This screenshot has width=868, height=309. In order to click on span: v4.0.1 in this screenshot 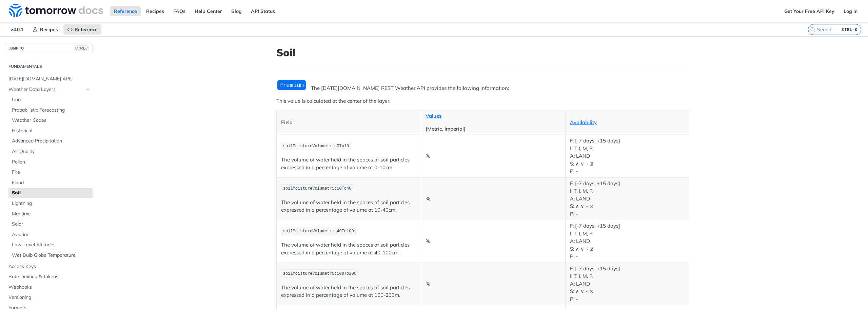, I will do `click(17, 29)`.